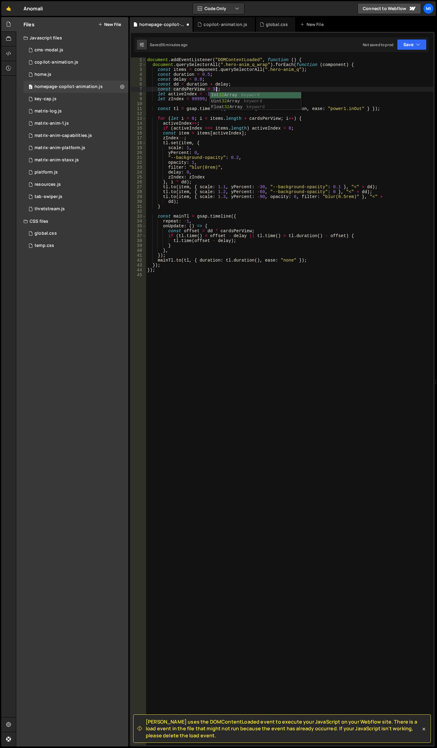 Image resolution: width=437 pixels, height=748 pixels. I want to click on div: 42, so click(138, 260).